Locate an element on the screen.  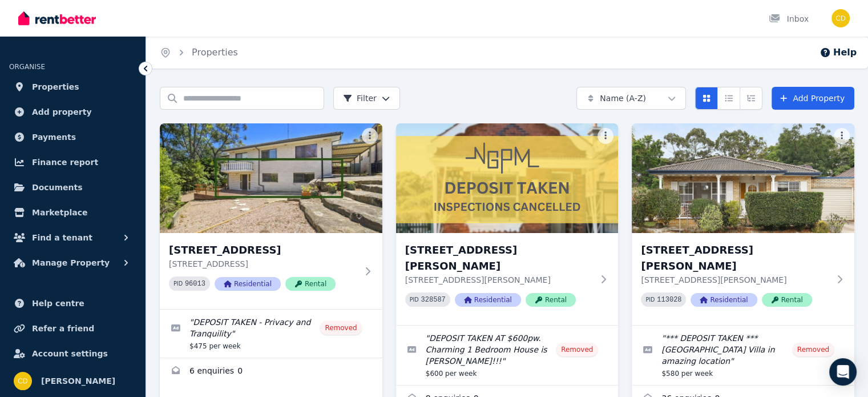
span: Documents is located at coordinates (57, 188).